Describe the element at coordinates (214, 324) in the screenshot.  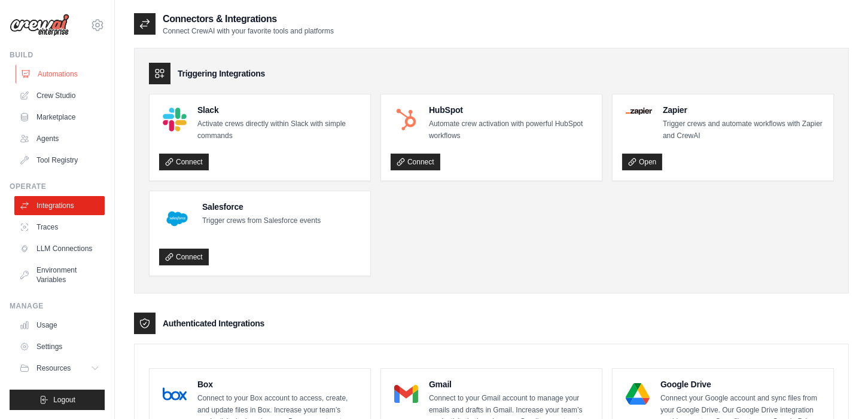
I see `h3: Authenticated Integrations` at that location.